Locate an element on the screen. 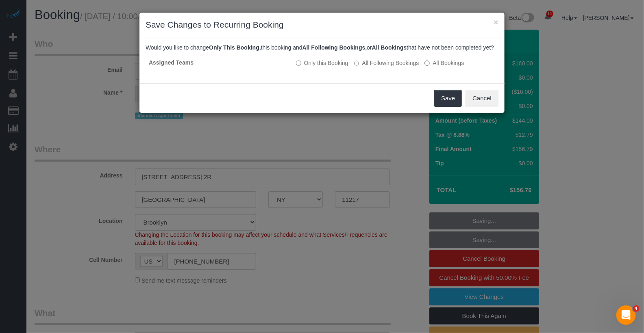 Image resolution: width=644 pixels, height=333 pixels. label: This and all the bookings after it will be changed. is located at coordinates (387, 63).